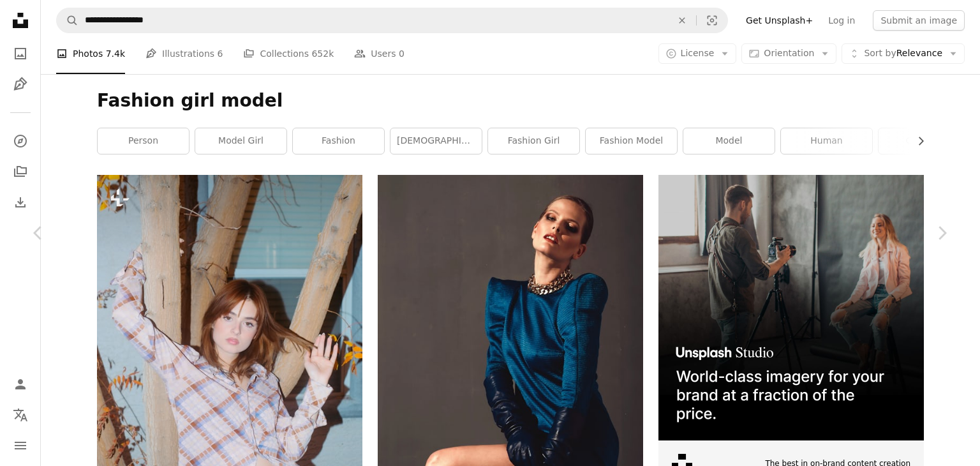  Describe the element at coordinates (728, 141) in the screenshot. I see `a: model` at that location.